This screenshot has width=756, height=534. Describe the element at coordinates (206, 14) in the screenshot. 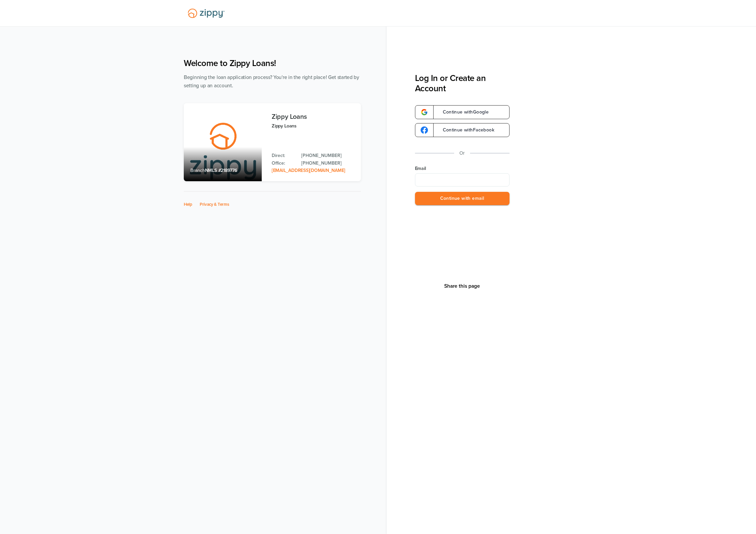

I see `img: Lender Logo` at that location.